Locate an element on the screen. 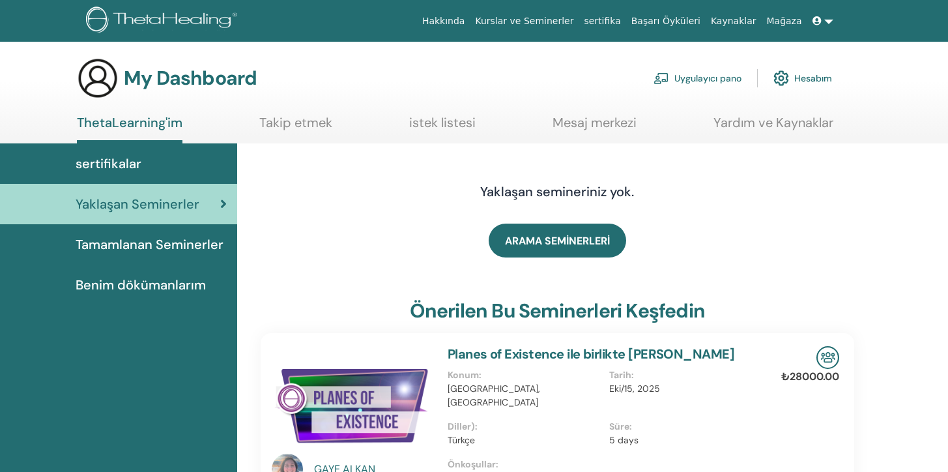 The width and height of the screenshot is (948, 472). a: ARAMA SEMİNERLERİ is located at coordinates (557, 241).